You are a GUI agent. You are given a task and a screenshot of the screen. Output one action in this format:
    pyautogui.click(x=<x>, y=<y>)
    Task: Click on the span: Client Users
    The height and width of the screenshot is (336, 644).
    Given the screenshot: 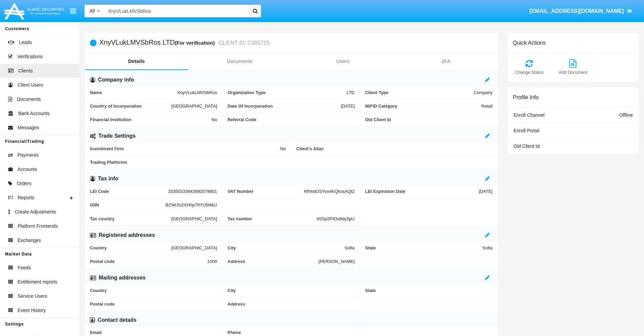 What is the action you would take?
    pyautogui.click(x=30, y=85)
    